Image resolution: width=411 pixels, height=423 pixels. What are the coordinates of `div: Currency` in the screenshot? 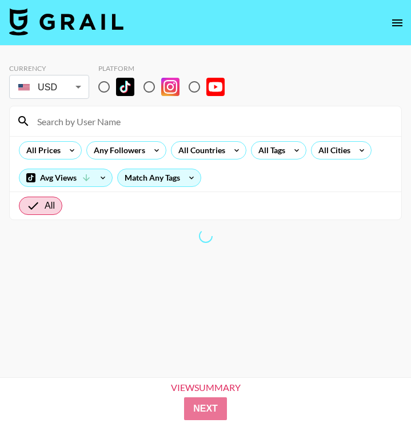 It's located at (49, 68).